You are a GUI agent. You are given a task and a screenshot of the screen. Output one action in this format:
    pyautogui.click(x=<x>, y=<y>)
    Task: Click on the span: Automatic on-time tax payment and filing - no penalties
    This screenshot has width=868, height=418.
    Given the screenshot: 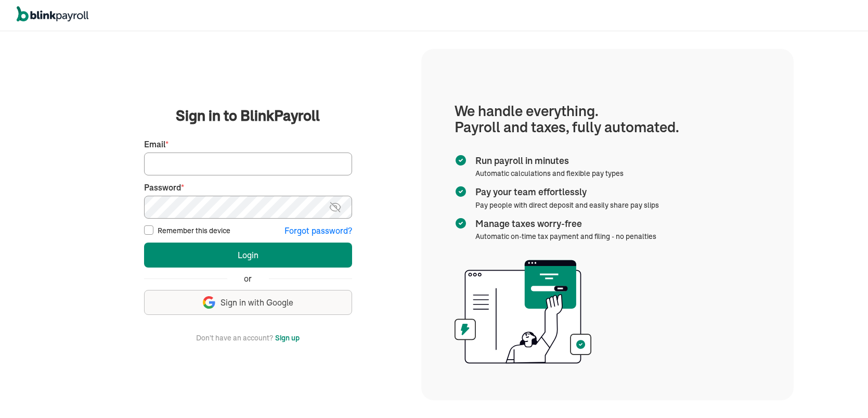 What is the action you would take?
    pyautogui.click(x=566, y=236)
    